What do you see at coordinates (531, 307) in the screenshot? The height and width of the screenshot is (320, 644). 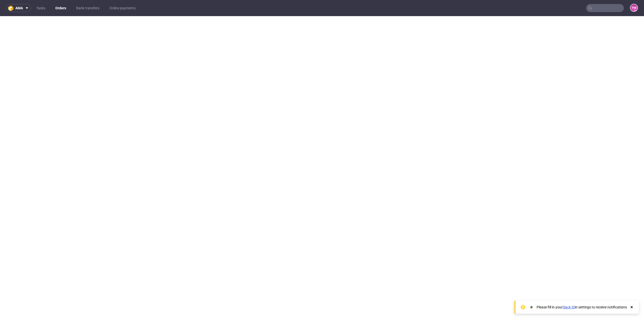 I see `img: Slack` at bounding box center [531, 307].